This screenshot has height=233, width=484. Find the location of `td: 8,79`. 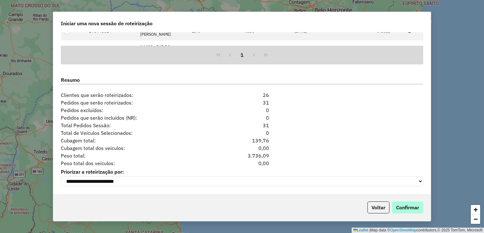

td: 8,79 is located at coordinates (214, 50).